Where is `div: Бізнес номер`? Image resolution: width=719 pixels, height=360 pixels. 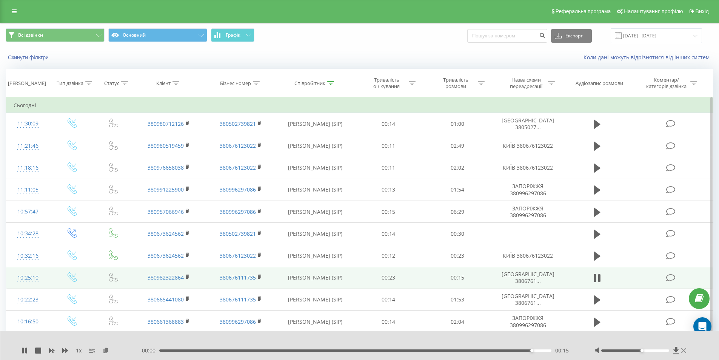
div: Бізнес номер is located at coordinates (236, 83).